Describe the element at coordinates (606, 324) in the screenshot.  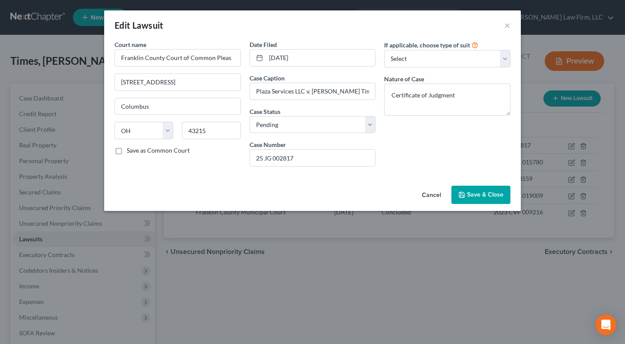
I see `div: Open Intercom Messenger` at that location.